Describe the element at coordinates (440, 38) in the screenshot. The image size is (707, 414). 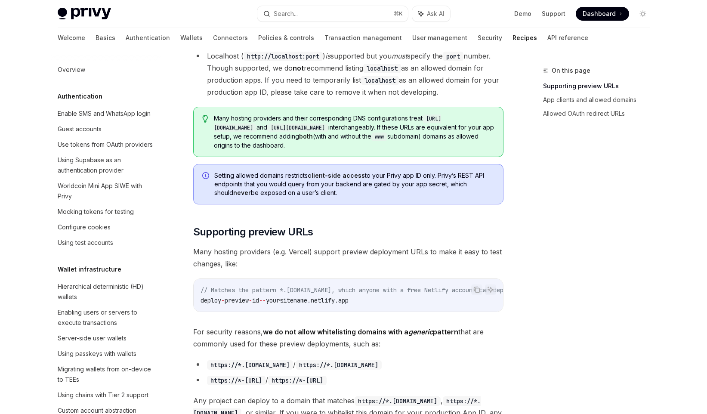
I see `a: User management` at that location.